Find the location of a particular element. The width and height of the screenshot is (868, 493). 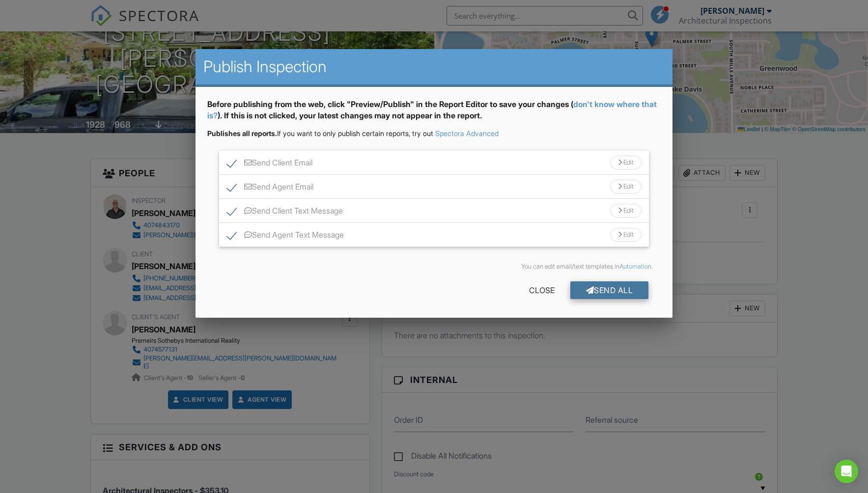

a: Spectora Advanced is located at coordinates (467, 133).